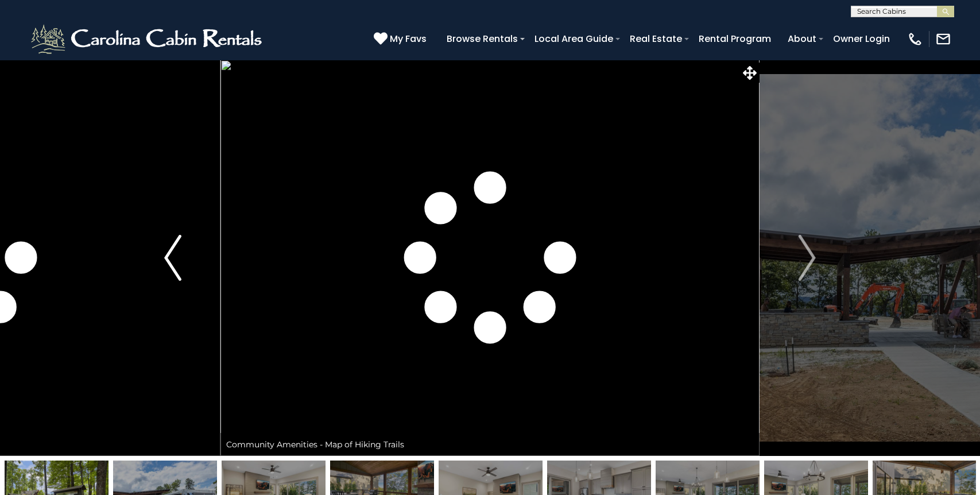 The image size is (980, 495). What do you see at coordinates (173, 258) in the screenshot?
I see `button: Previous` at bounding box center [173, 258].